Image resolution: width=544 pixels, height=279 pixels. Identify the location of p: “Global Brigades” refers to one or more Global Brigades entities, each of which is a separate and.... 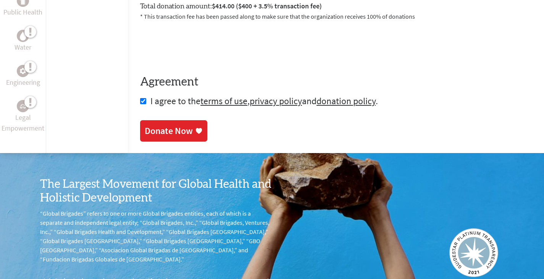
(156, 236).